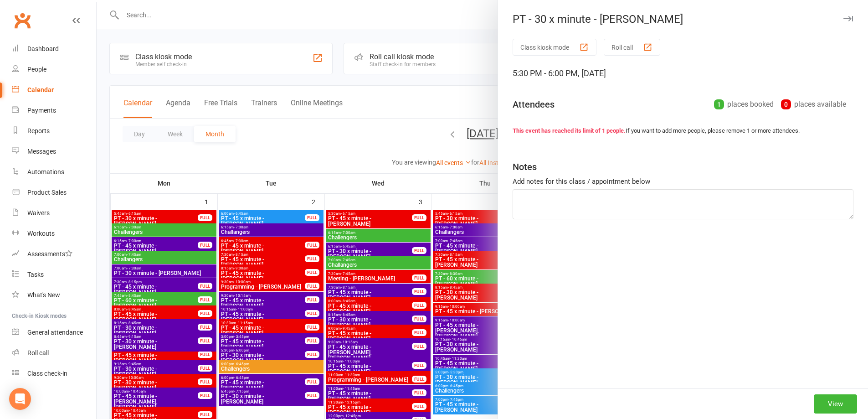 The height and width of the screenshot is (419, 868). What do you see at coordinates (534, 104) in the screenshot?
I see `div: Attendees` at bounding box center [534, 104].